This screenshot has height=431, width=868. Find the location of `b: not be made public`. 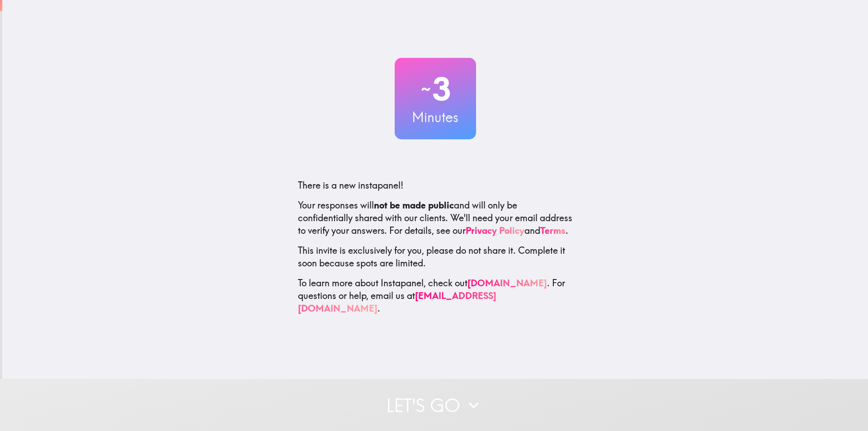

b: not be made public is located at coordinates (414, 204).